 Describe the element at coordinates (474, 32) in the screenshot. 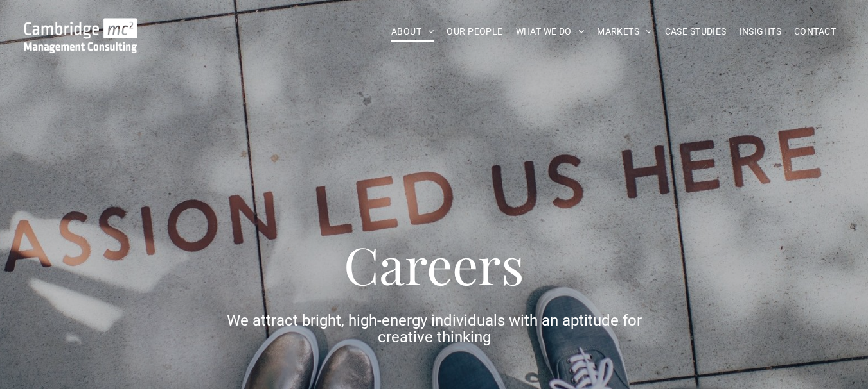

I see `a: OUR PEOPLE` at that location.